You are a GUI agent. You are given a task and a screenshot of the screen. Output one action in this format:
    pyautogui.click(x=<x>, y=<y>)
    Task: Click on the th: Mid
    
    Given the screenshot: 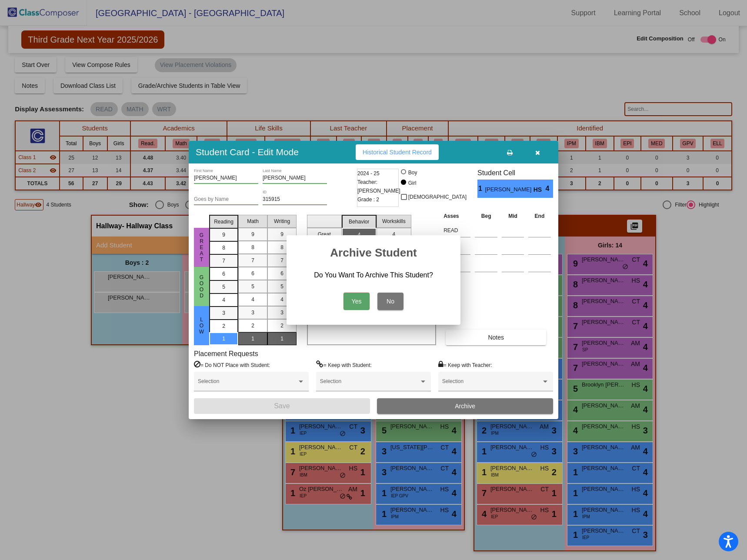 What is the action you would take?
    pyautogui.click(x=513, y=216)
    